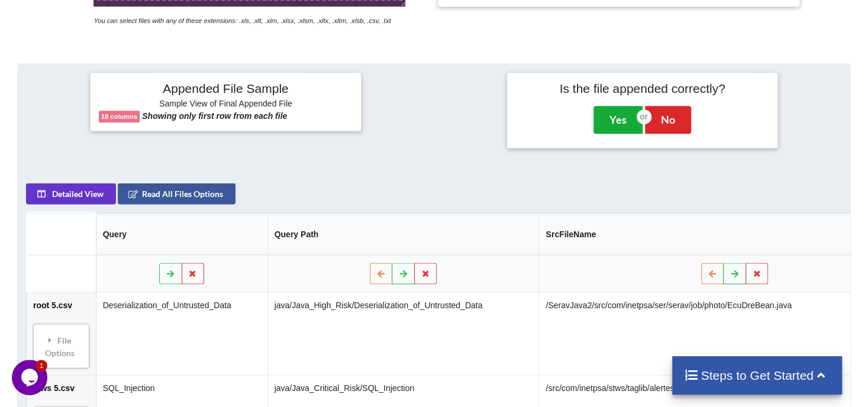  Describe the element at coordinates (214, 116) in the screenshot. I see `b: Showing only first row from each file` at that location.